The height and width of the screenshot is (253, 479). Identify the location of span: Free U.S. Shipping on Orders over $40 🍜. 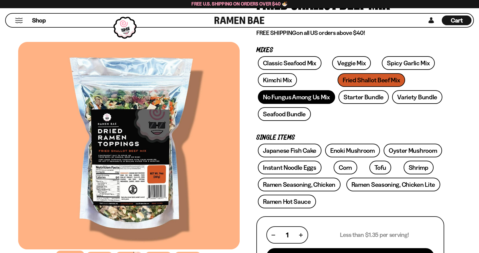
(240, 4).